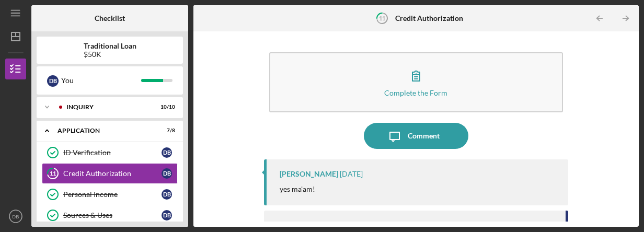  What do you see at coordinates (110, 18) in the screenshot?
I see `b: Checklist` at bounding box center [110, 18].